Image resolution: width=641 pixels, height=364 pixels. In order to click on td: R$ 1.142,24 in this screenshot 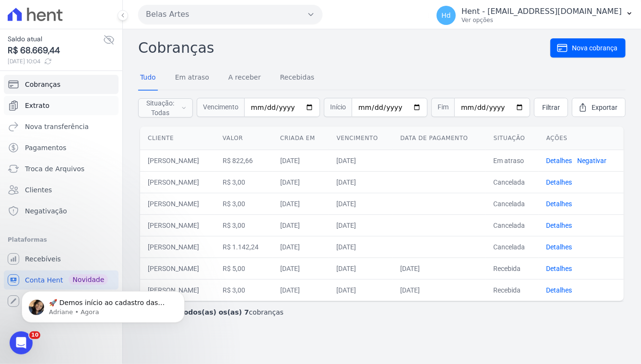, I will do `click(244, 247)`.